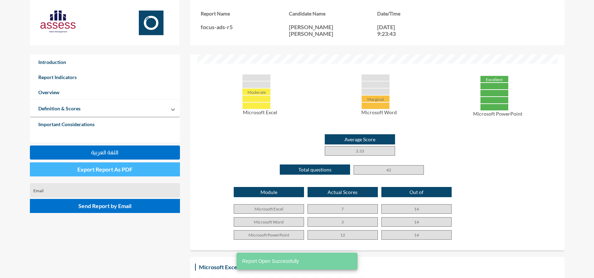 The height and width of the screenshot is (278, 594). I want to click on h3: Candidate Name, so click(333, 13).